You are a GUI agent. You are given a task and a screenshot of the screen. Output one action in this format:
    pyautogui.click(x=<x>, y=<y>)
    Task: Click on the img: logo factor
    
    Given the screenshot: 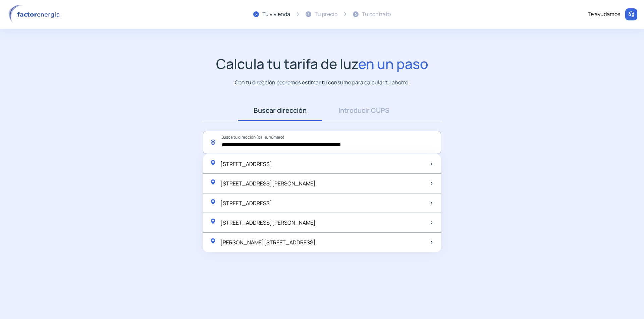 What is the action you would take?
    pyautogui.click(x=35, y=14)
    